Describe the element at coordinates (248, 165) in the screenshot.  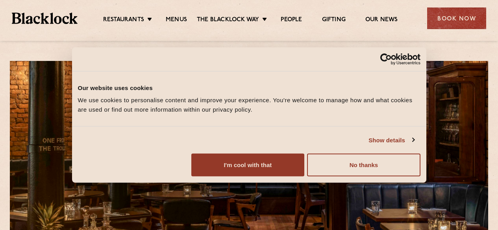
I see `button: I'm cool with that` at that location.